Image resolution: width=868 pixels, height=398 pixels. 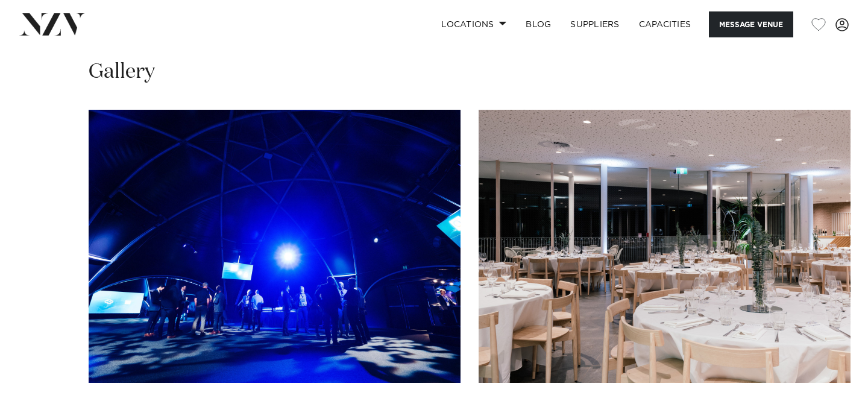 I want to click on a: Capacities, so click(x=665, y=24).